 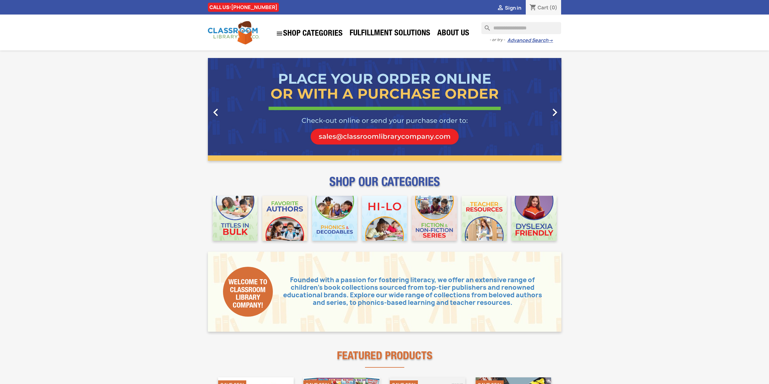 I want to click on p: SHOP OUR CATEGORIES, so click(x=385, y=185).